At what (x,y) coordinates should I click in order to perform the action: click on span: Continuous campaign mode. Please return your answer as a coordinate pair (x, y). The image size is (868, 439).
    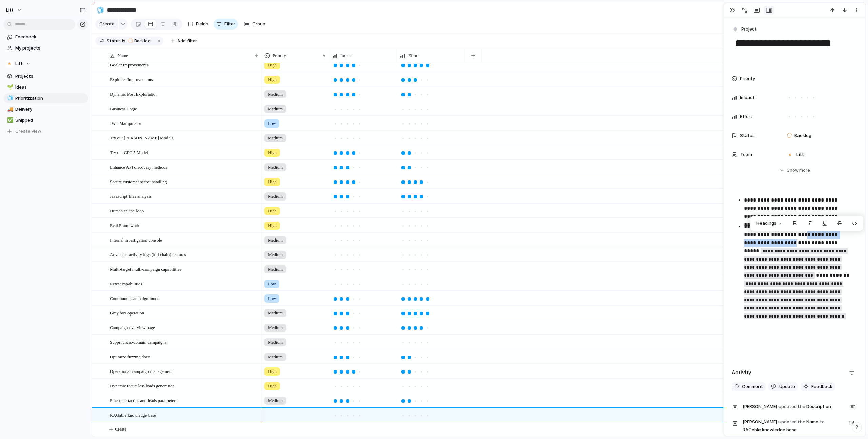
    Looking at the image, I should click on (134, 298).